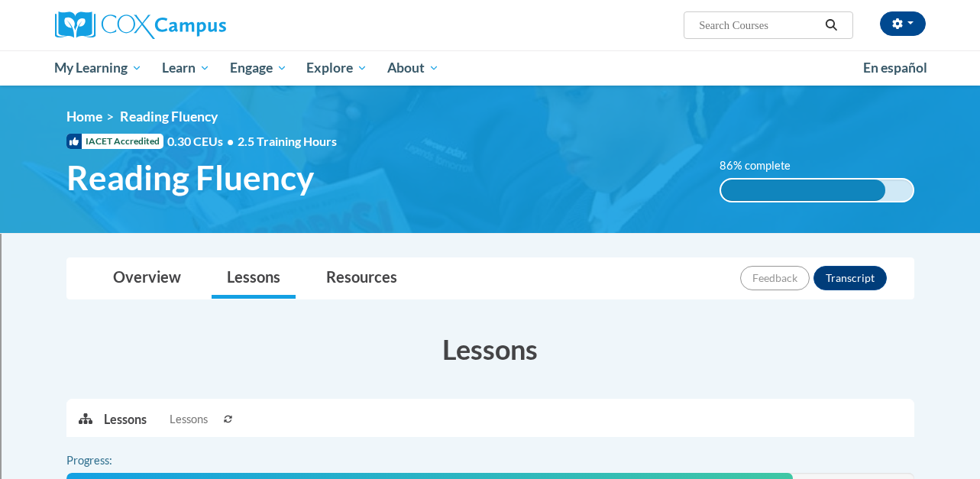 The image size is (980, 479). What do you see at coordinates (287, 141) in the screenshot?
I see `span: 2.5 Training Hours` at bounding box center [287, 141].